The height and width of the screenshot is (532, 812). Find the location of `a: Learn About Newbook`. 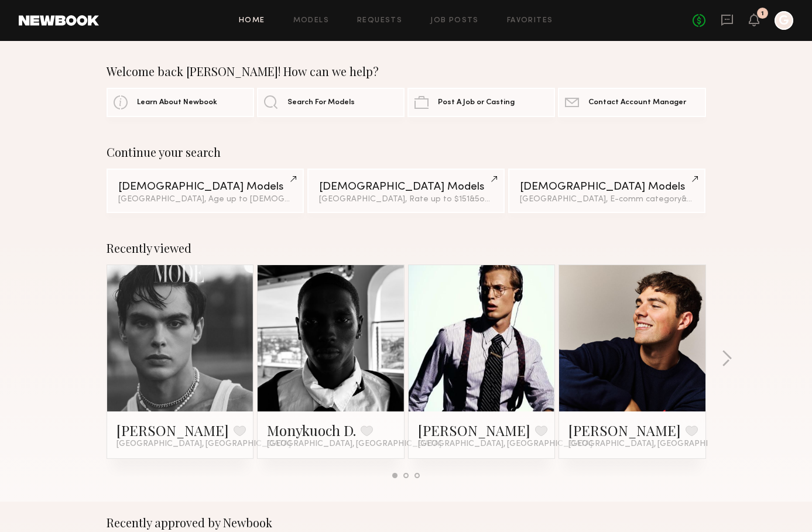

a: Learn About Newbook is located at coordinates (180, 103).